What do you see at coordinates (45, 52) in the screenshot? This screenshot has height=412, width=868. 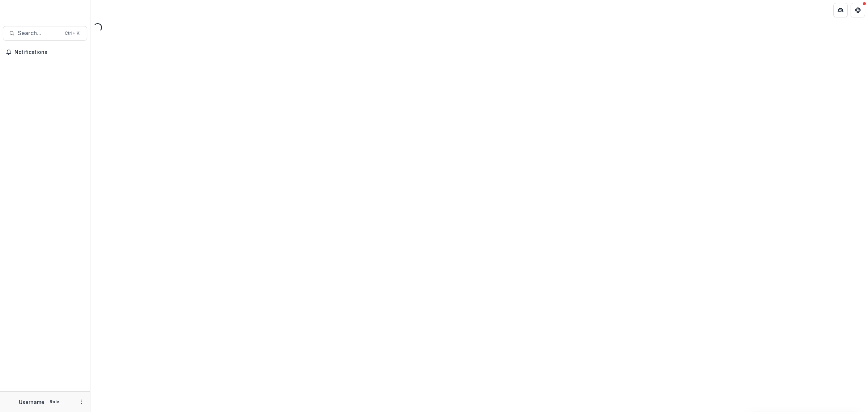 I see `button: Notifications` at bounding box center [45, 52].